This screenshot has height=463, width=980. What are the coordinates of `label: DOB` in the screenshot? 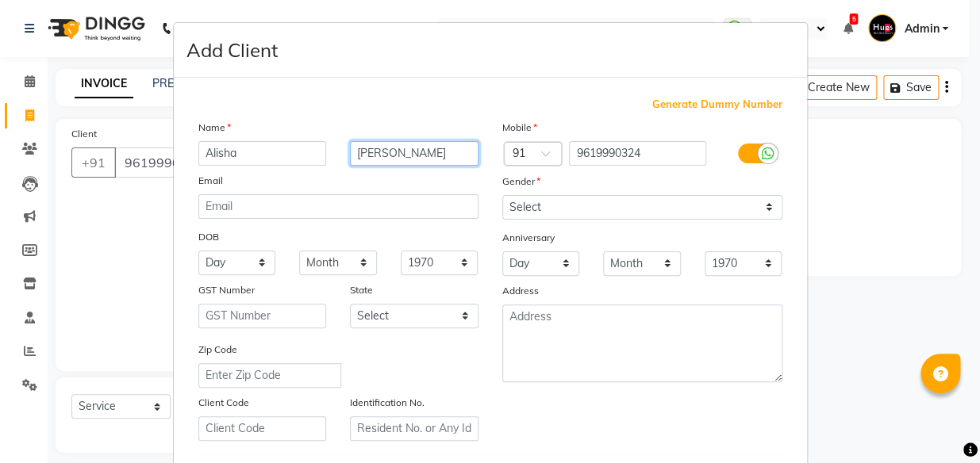 It's located at (209, 237).